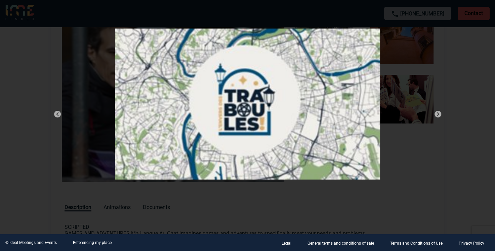 Image resolution: width=495 pixels, height=251 pixels. I want to click on p: General terms and conditions of sale, so click(341, 243).